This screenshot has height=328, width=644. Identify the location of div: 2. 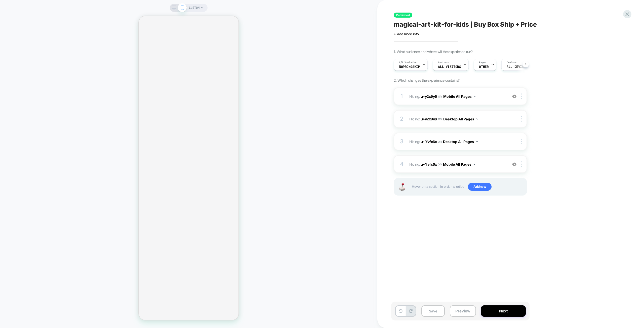
(402, 119).